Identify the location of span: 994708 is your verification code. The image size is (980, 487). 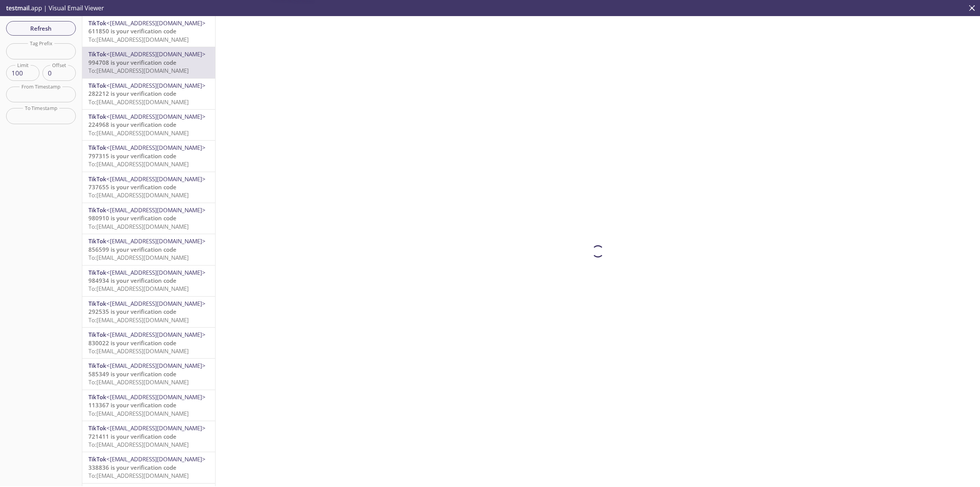
(132, 62).